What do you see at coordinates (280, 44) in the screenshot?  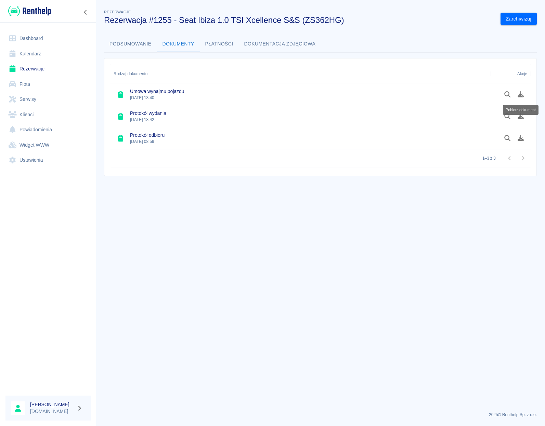 I see `button: Dokumentacja zdjęciowa` at bounding box center [280, 44].